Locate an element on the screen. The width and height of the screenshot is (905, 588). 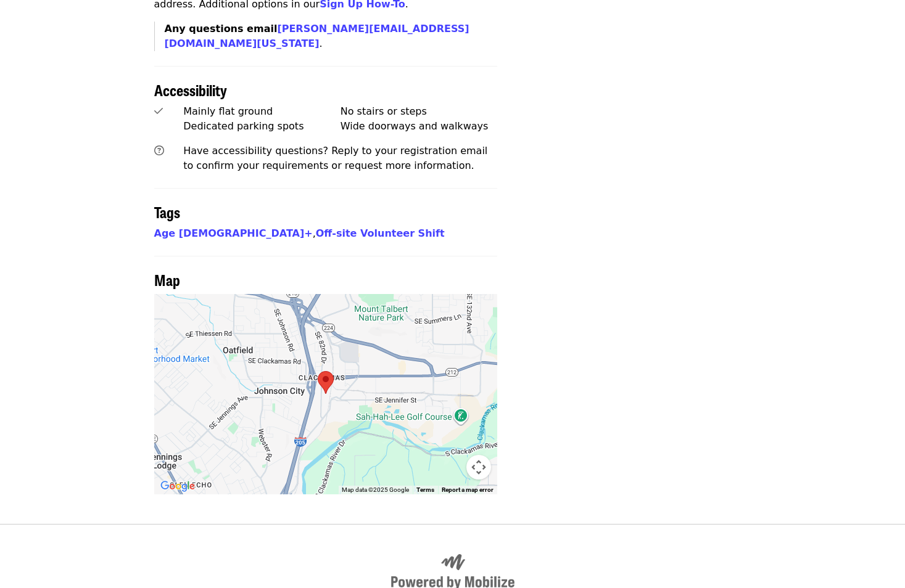
div: No stairs or steps is located at coordinates (420, 111).